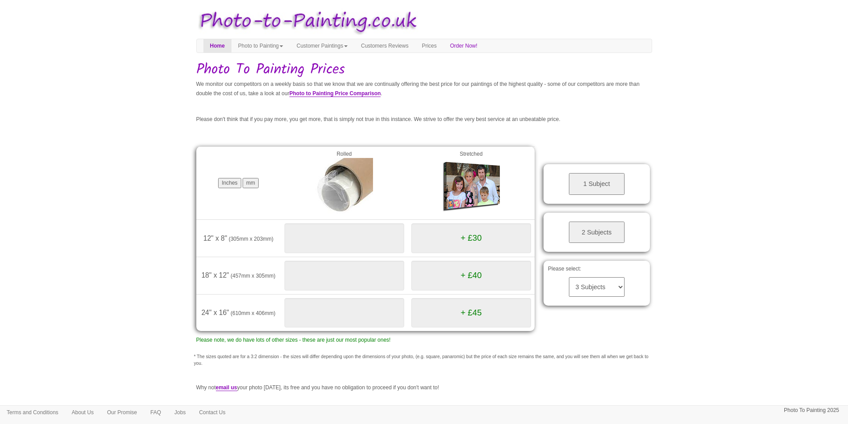 Image resolution: width=848 pixels, height=424 pixels. What do you see at coordinates (253, 314) in the screenshot?
I see `span: (610mm x 406mm)` at bounding box center [253, 314].